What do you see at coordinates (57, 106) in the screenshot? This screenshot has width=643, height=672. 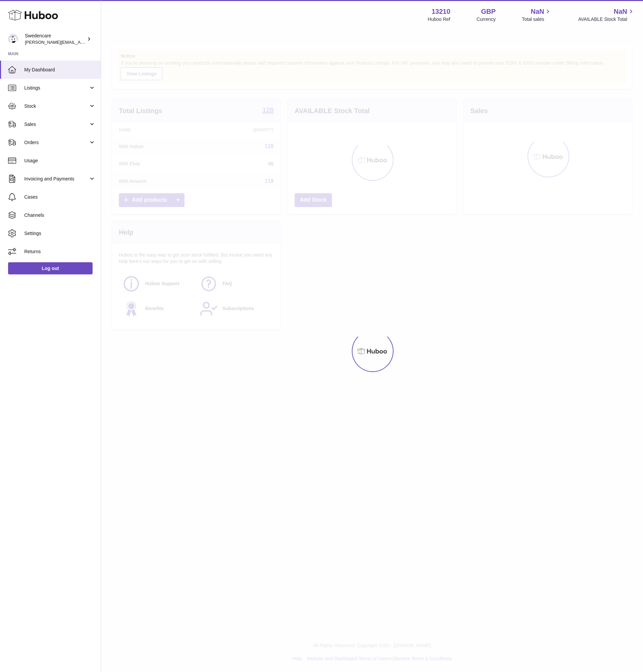 I see `span: Stock` at bounding box center [57, 106].